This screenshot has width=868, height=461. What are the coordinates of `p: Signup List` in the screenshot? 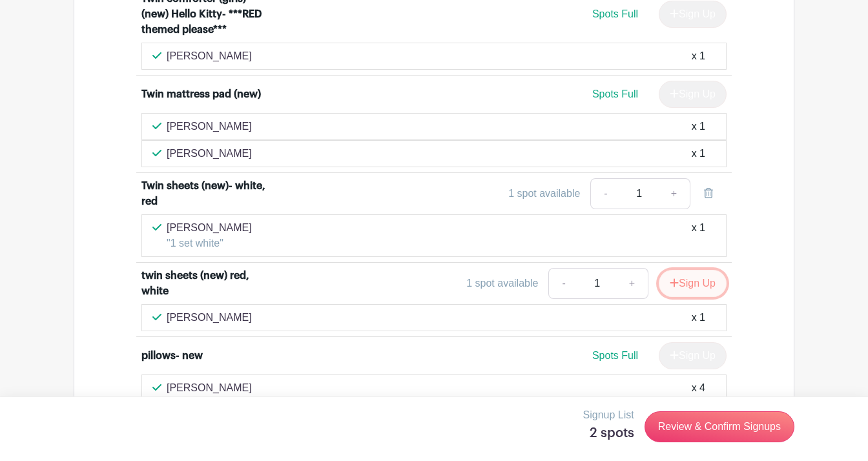 It's located at (608, 415).